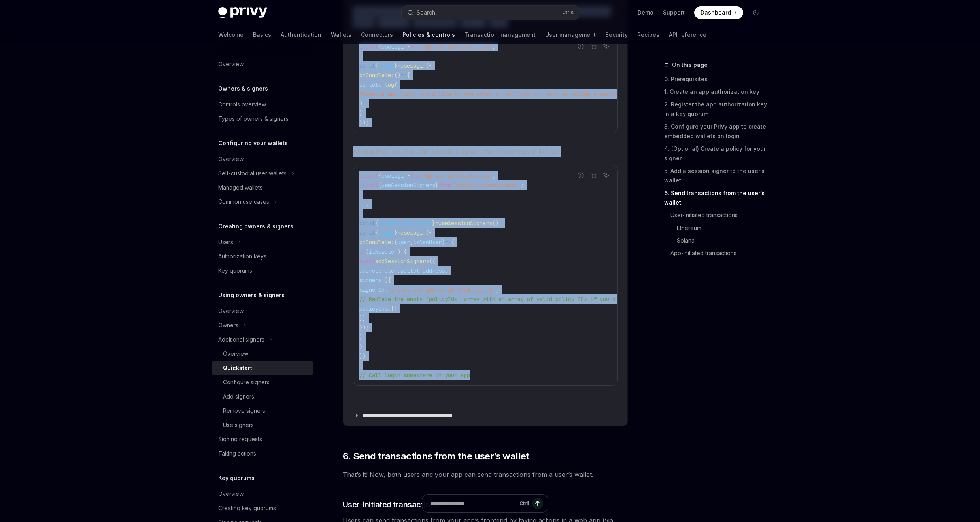 The image size is (980, 522). Describe the element at coordinates (262, 173) in the screenshot. I see `button: Toggle Self-custodial user wallets section` at that location.